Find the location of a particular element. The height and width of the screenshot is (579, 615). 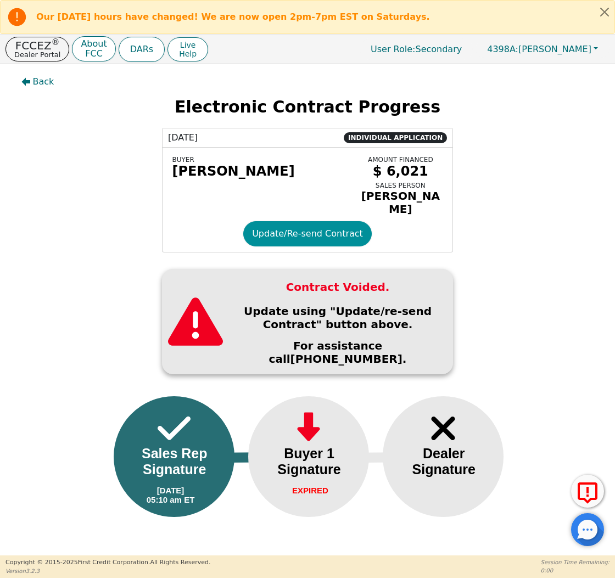

span: Help is located at coordinates (188, 54).